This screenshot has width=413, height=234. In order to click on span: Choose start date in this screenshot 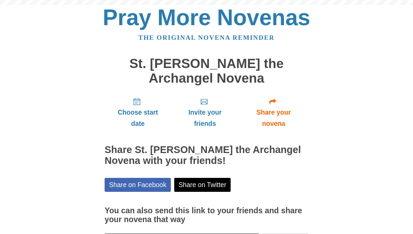, I will do `click(138, 118)`.